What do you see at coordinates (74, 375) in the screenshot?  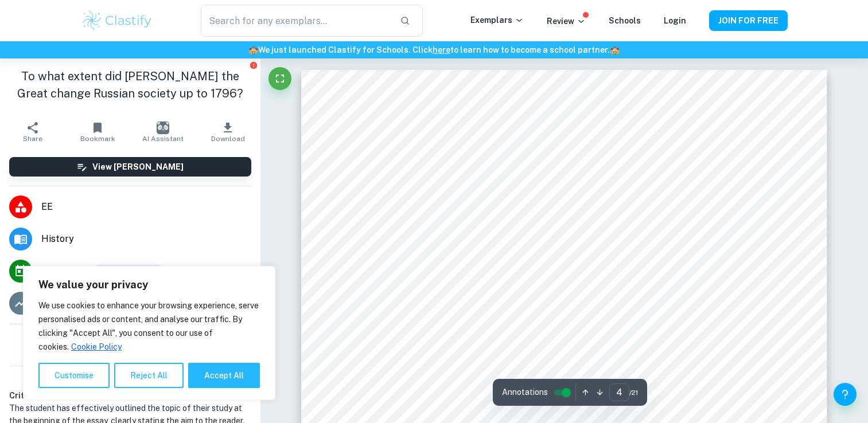 I see `button: Customise` at bounding box center [74, 375].